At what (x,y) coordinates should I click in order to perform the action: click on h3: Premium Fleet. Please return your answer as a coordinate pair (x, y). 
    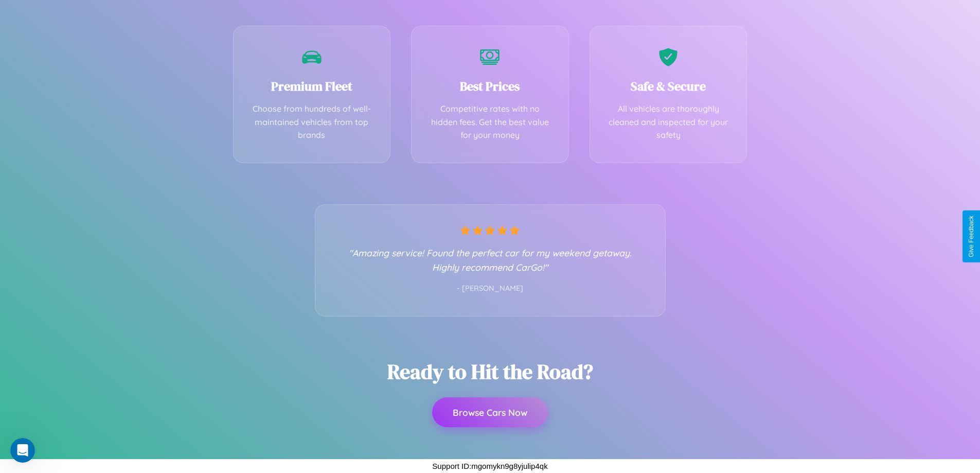
    Looking at the image, I should click on (311, 86).